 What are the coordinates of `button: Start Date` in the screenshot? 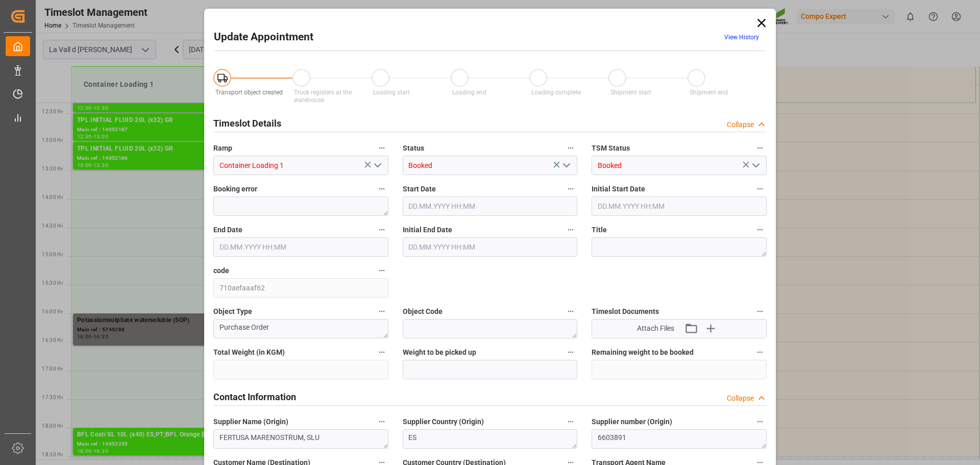 It's located at (571, 189).